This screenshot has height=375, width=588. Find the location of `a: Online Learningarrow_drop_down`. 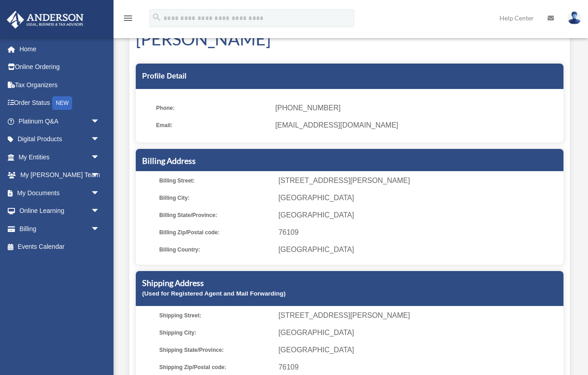

a: Online Learningarrow_drop_down is located at coordinates (60, 212).